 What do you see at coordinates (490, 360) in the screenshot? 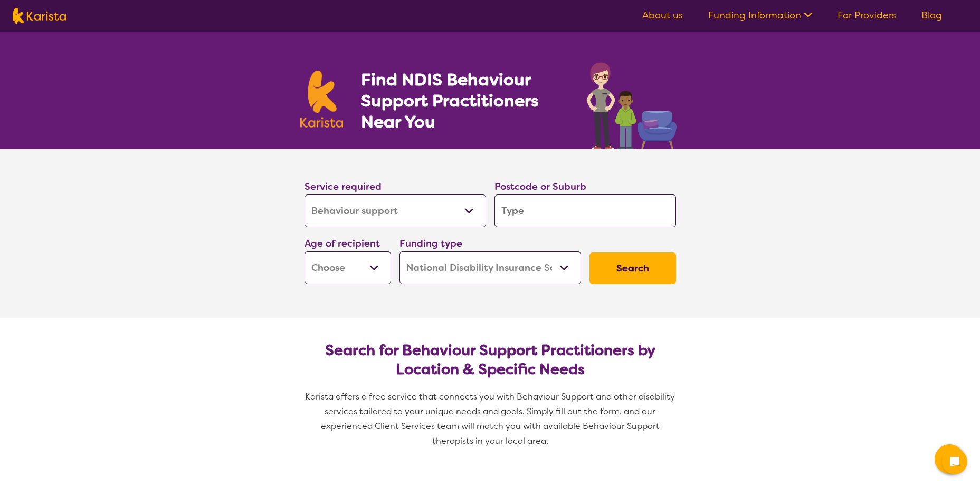
I see `h2: Search for Behaviour Support Practitioners by Location & Specific Needs` at bounding box center [490, 360].